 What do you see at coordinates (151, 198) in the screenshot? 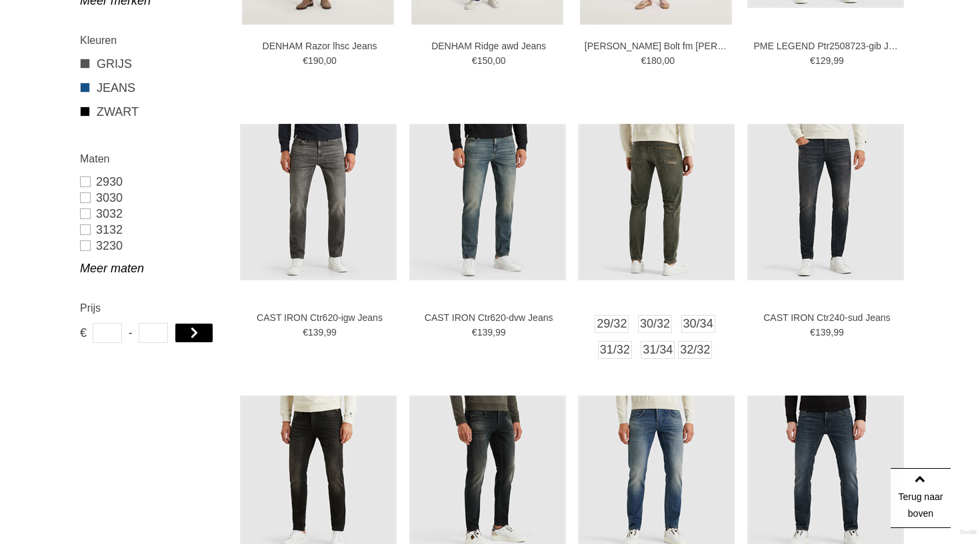
I see `a: 3030` at bounding box center [151, 198].